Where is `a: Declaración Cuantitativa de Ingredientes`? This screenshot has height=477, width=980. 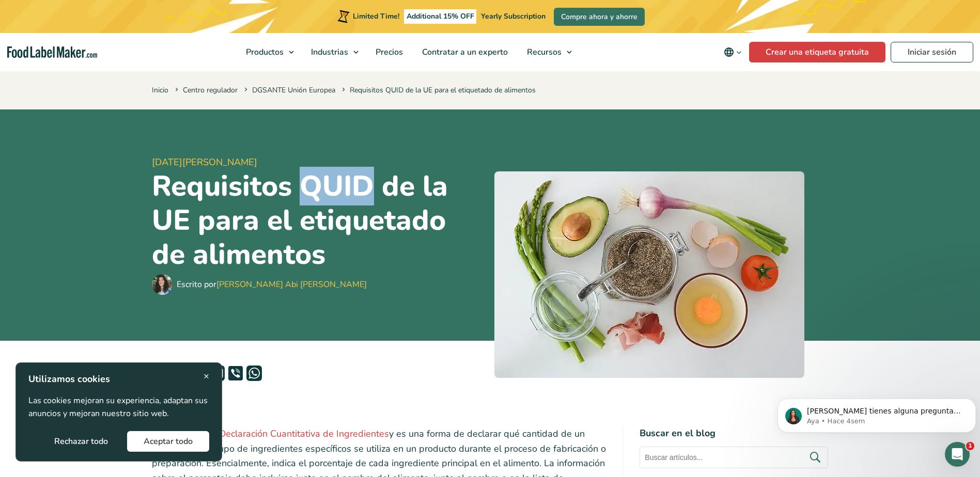
a: Declaración Cuantitativa de Ingredientes is located at coordinates (304, 434).